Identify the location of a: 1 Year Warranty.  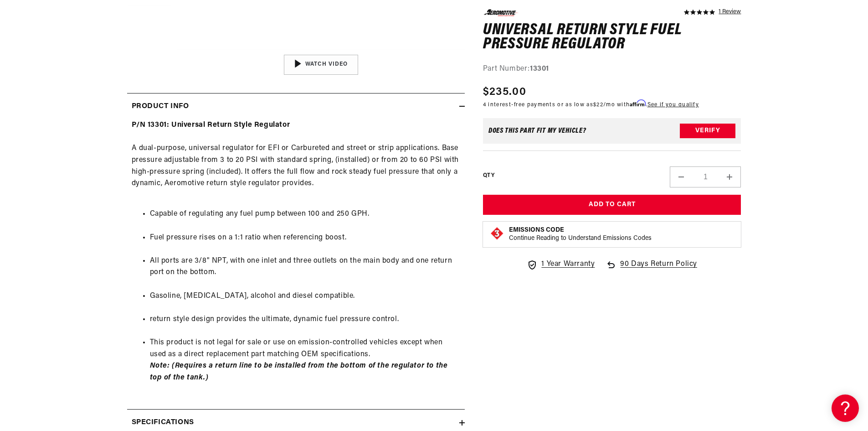
(560, 265).